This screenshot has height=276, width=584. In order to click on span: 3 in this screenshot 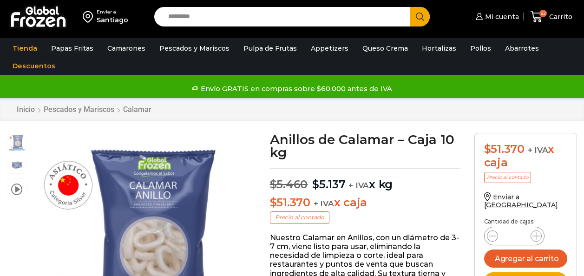, I will do `click(17, 166)`.